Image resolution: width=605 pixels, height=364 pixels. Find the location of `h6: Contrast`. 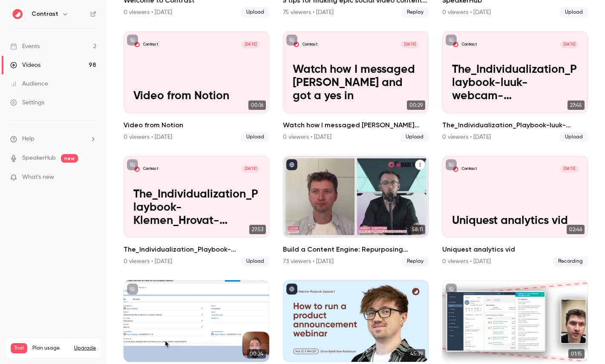

h6: Contrast is located at coordinates (45, 14).